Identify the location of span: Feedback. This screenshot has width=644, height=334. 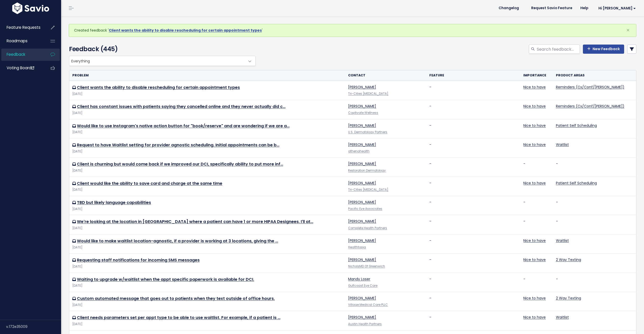
(16, 54).